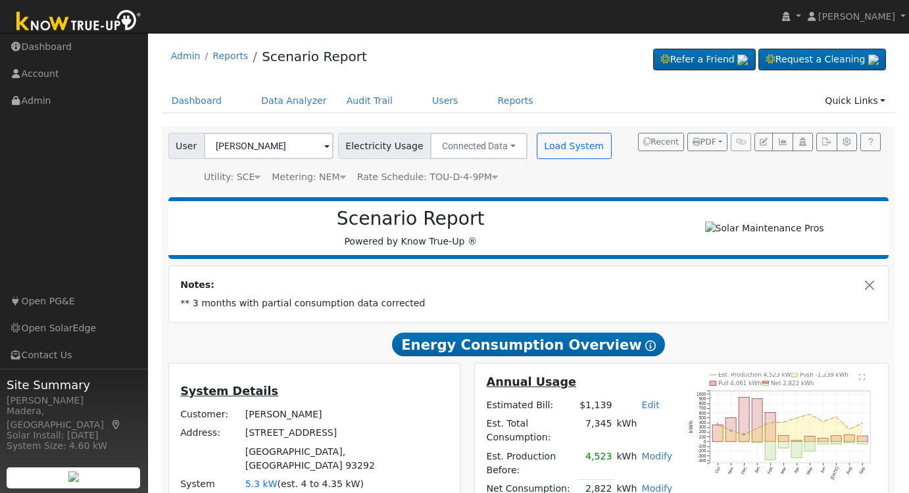 The image size is (909, 493). What do you see at coordinates (528, 344) in the screenshot?
I see `span: Energy Consumption Overview` at bounding box center [528, 344].